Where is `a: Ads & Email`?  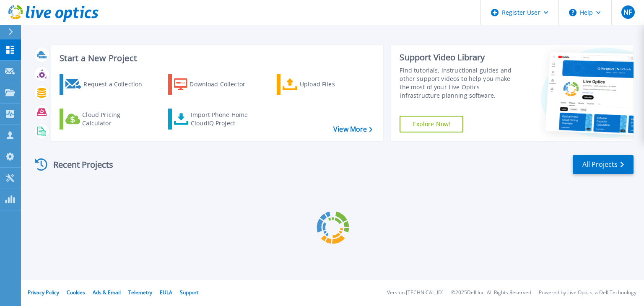 a: Ads & Email is located at coordinates (106, 292).